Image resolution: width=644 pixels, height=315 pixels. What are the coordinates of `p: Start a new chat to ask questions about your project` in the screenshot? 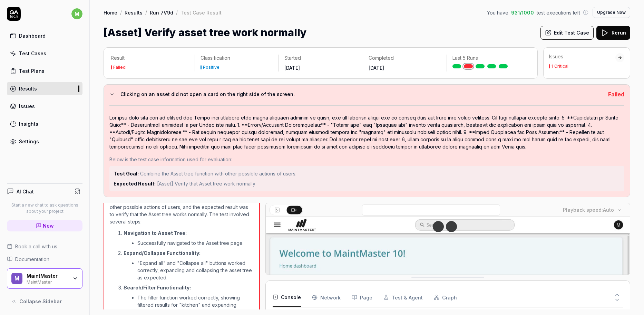 It's located at (45, 208).